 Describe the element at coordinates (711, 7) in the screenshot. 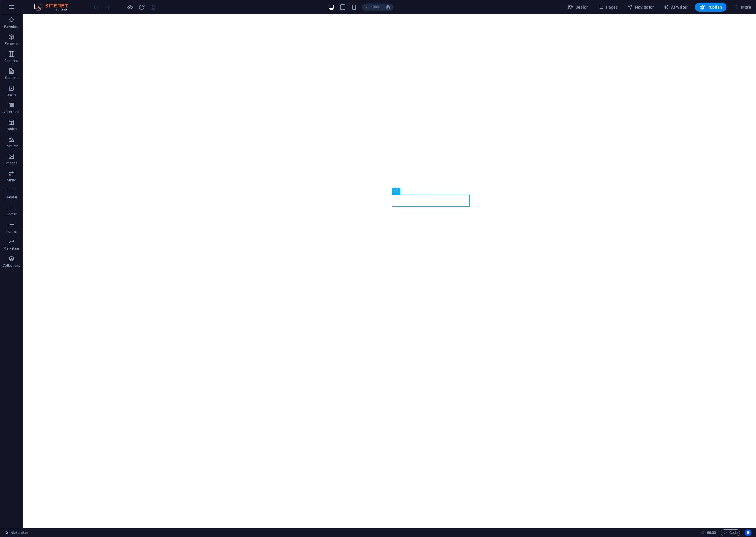

I see `button: Publish` at that location.